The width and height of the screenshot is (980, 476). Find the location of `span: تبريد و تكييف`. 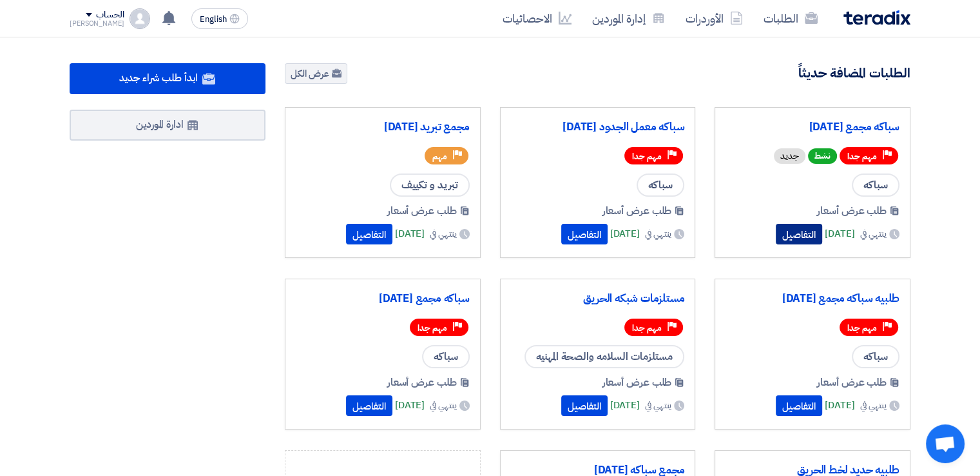

span: تبريد و تكييف is located at coordinates (430, 185).